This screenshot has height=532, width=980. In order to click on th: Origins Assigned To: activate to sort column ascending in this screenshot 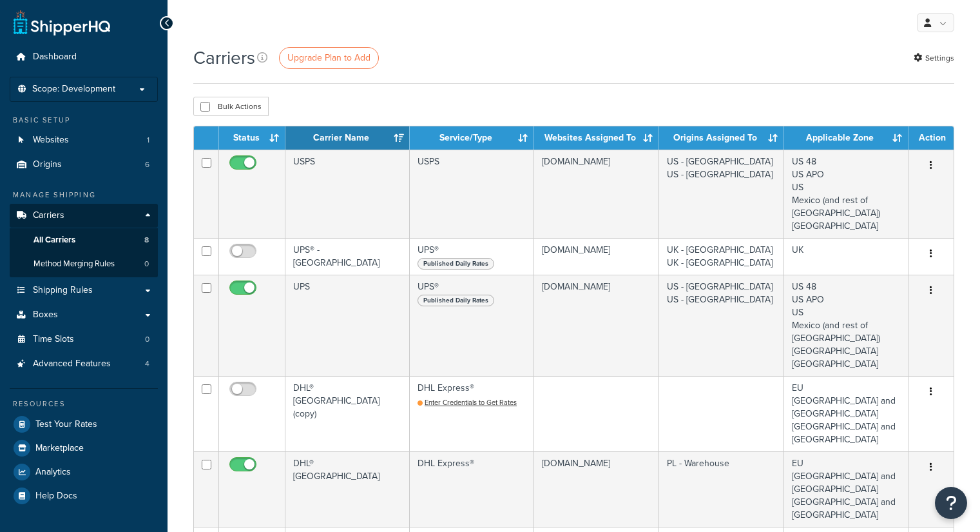, I will do `click(722, 138)`.